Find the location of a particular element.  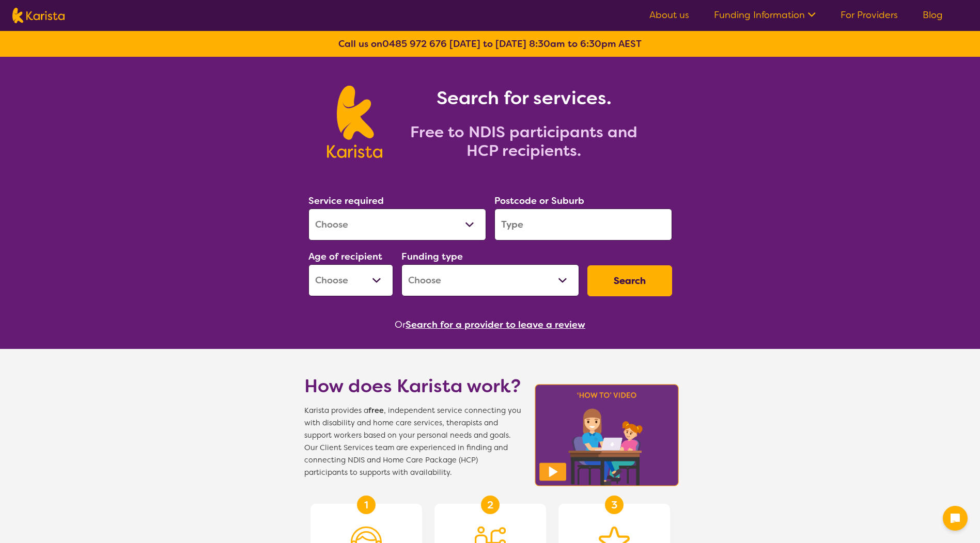

a: 0485 972 676 is located at coordinates (414, 44).